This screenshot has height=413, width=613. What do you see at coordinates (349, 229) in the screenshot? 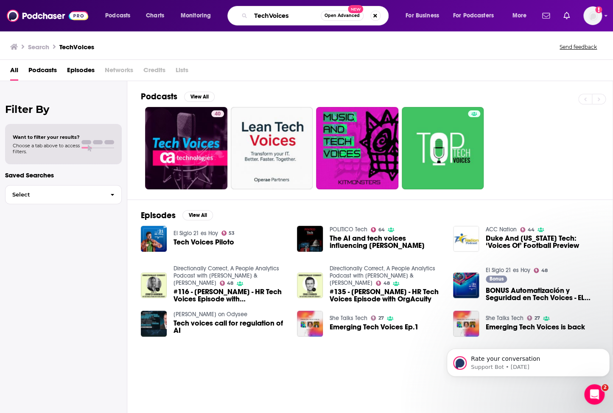
I see `a: POLITICO Tech` at bounding box center [349, 229].